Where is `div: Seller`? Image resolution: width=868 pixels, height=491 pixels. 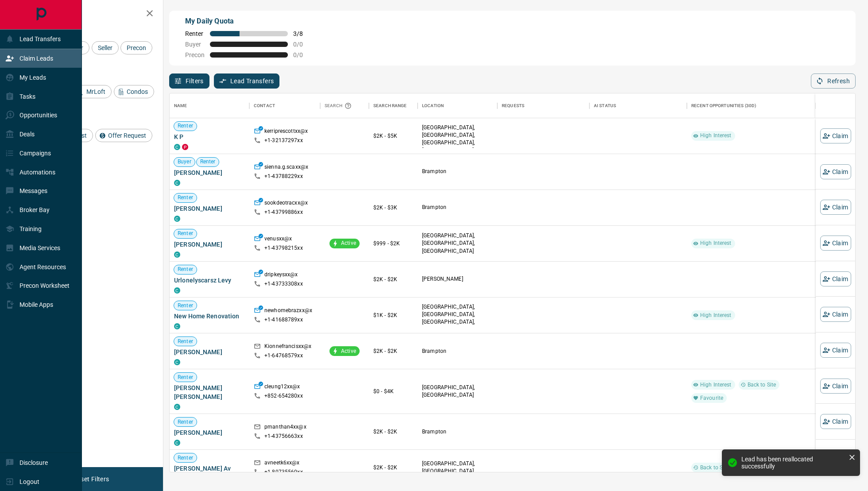 div: Seller is located at coordinates (105, 48).